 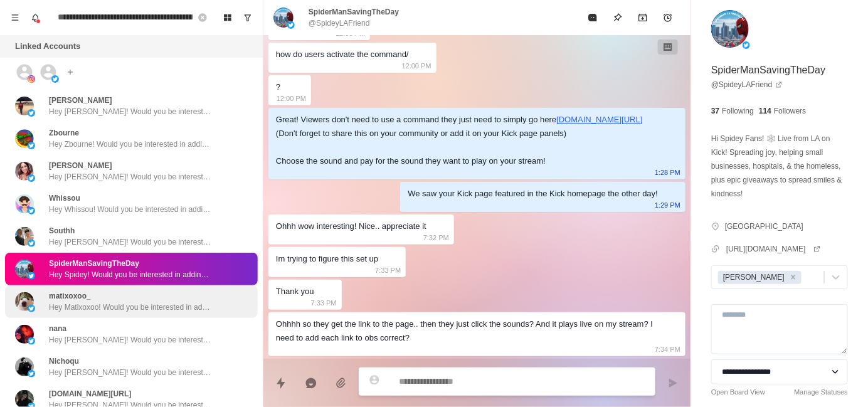 What do you see at coordinates (64, 361) in the screenshot?
I see `p: Nichoqu` at bounding box center [64, 361].